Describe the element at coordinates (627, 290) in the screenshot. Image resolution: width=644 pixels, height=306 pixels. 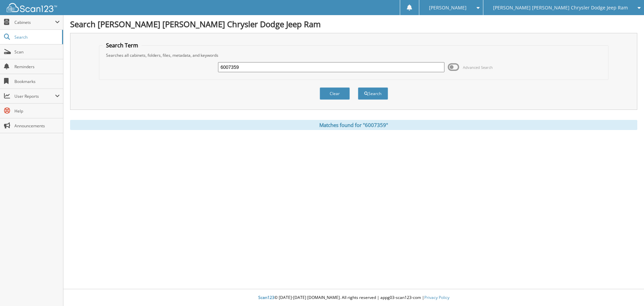
I see `div: Chat Widget` at that location.